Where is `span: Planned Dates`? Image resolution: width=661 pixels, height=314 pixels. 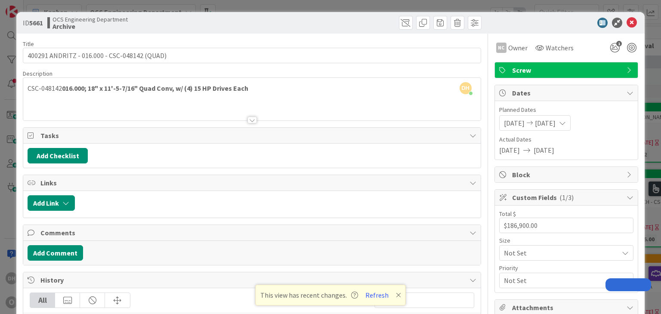
span: Planned Dates is located at coordinates (567, 110).